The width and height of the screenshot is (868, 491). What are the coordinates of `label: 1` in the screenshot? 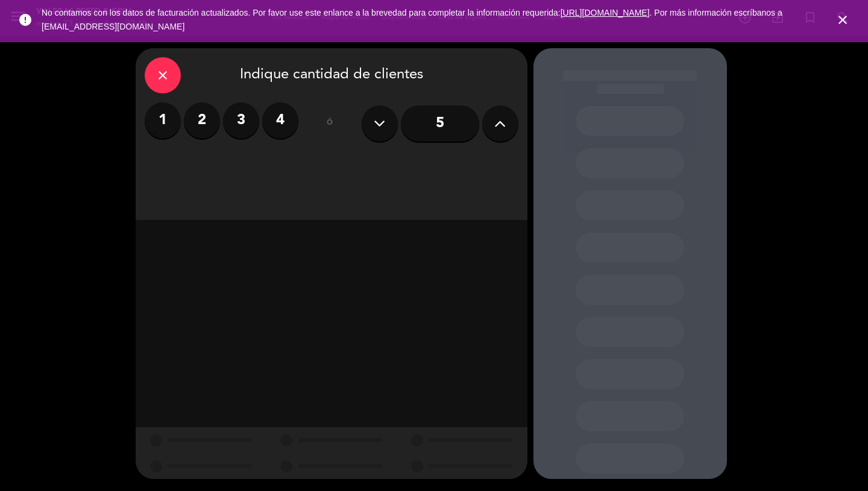 It's located at (163, 121).